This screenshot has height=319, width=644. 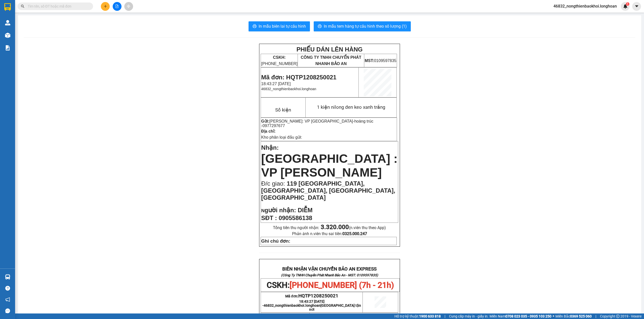 What do you see at coordinates (637, 6) in the screenshot?
I see `button: caret-down` at bounding box center [637, 6].